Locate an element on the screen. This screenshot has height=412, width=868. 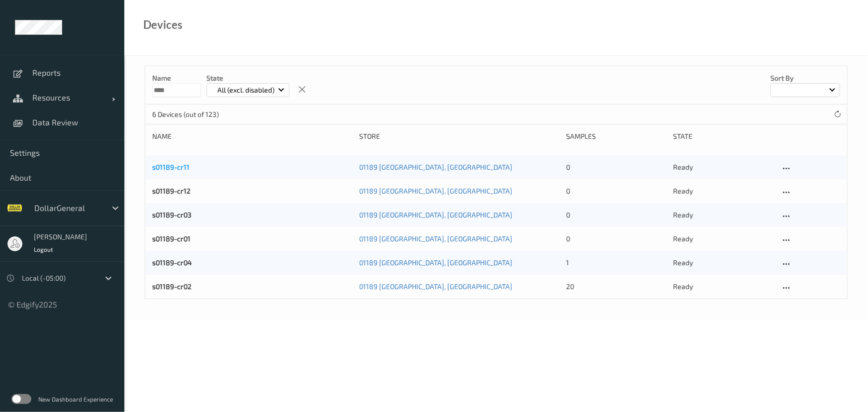
div: Devices is located at coordinates (163, 25).